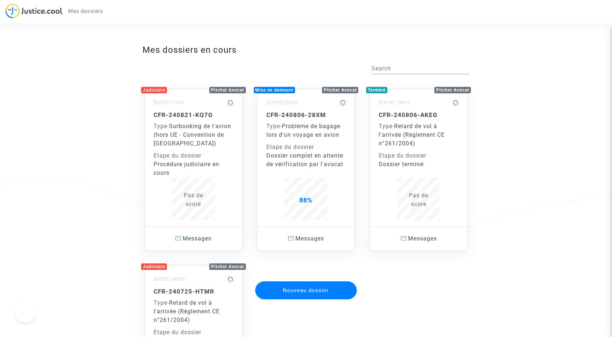 The image size is (612, 337). What do you see at coordinates (306, 200) in the screenshot?
I see `span: 88%` at bounding box center [306, 200].